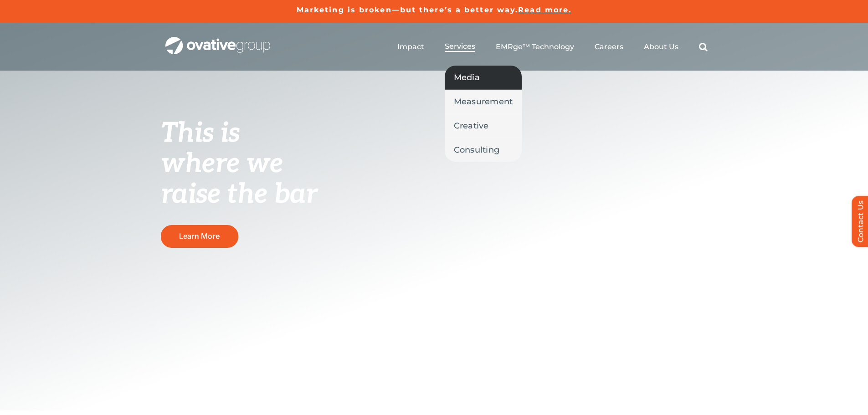  Describe the element at coordinates (201, 133) in the screenshot. I see `span: This is` at that location.